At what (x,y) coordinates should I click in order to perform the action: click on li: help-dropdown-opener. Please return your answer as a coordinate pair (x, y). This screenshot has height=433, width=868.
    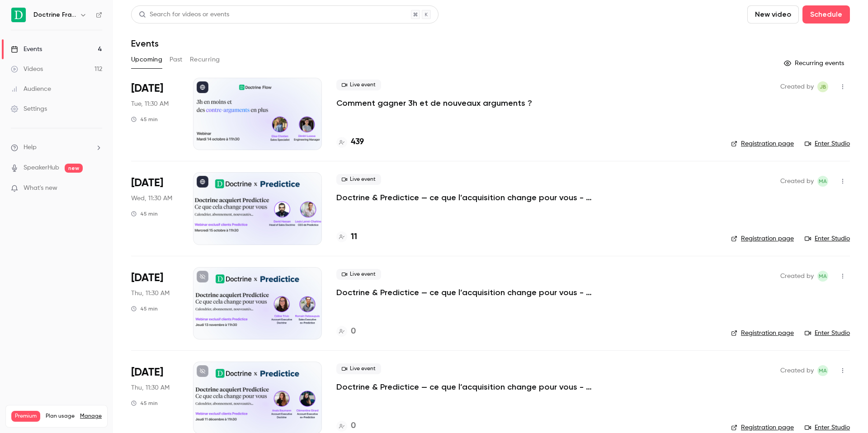
    Looking at the image, I should click on (56, 147).